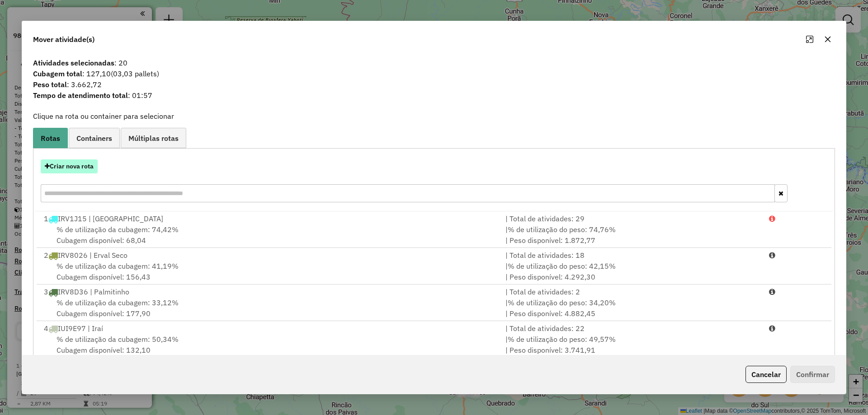  I want to click on span: % de utilização da cubagem: 41,19%, so click(117, 266).